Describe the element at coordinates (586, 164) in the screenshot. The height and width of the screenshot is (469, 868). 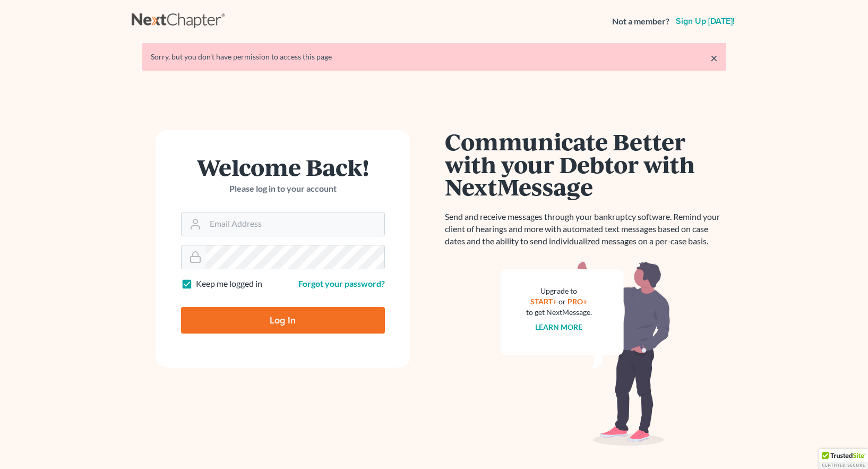
I see `h1: Communicate Better with your Debtor with NextMessage` at that location.